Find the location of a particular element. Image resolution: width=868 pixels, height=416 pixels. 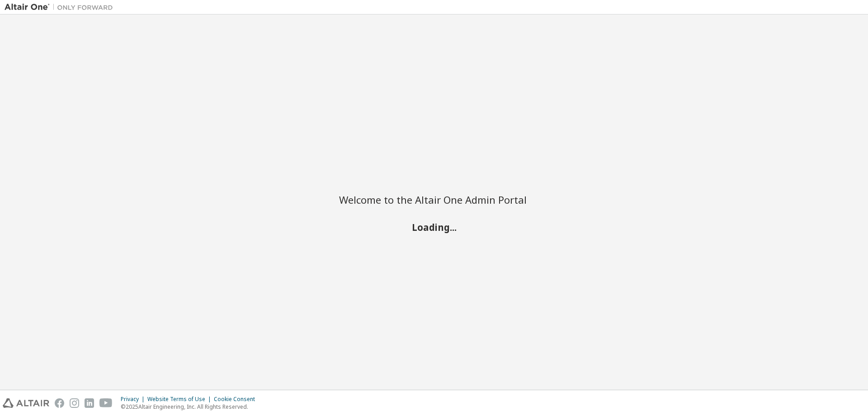

img: Altair One is located at coordinates (61, 7).